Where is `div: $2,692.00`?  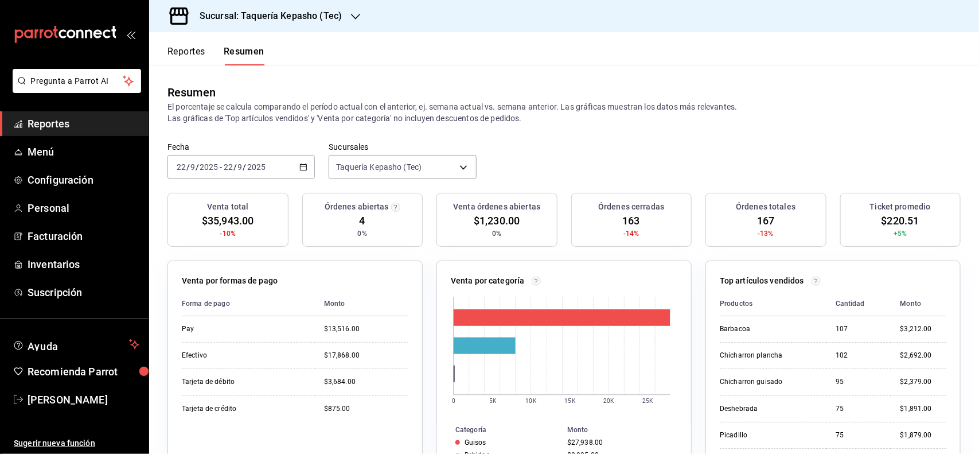 div: $2,692.00 is located at coordinates (923, 355).